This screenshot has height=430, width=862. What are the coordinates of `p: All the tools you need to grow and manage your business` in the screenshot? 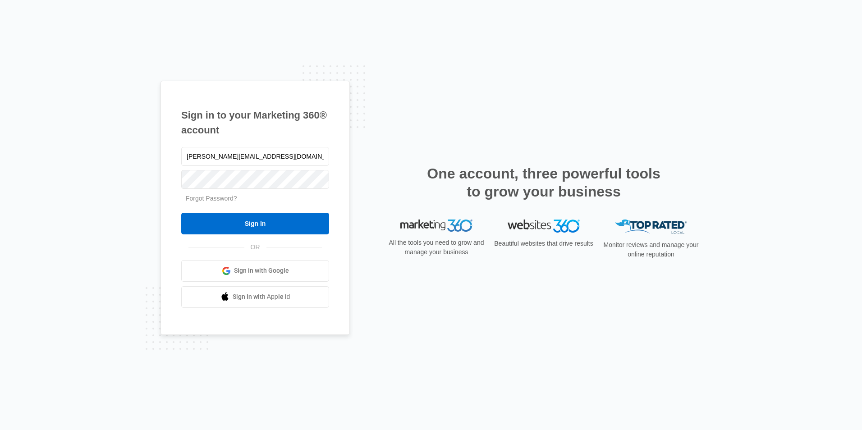 It's located at (436, 247).